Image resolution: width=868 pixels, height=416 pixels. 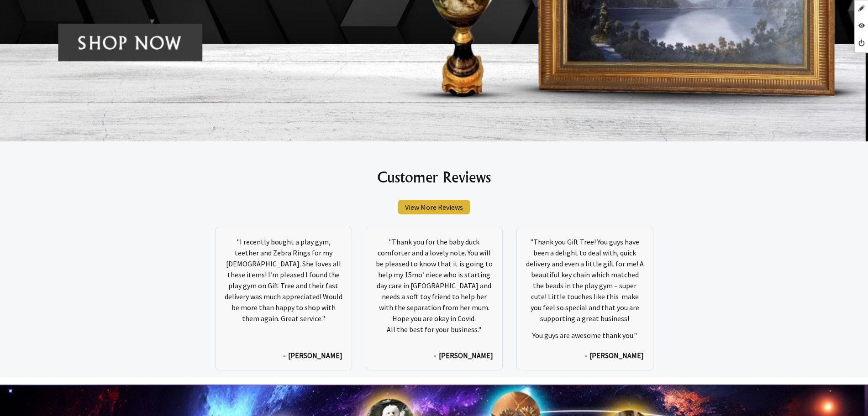 I want to click on a: View More Reviews, so click(x=434, y=207).